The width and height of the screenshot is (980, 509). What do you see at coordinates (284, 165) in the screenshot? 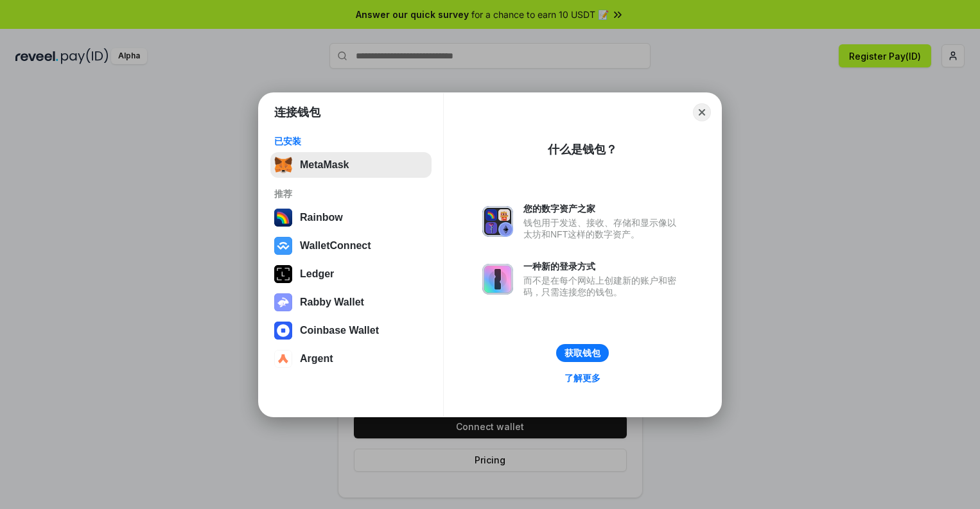
I see `img: svg+xml,%3Csvg%20fill%3D%22none%22%20height%3D%2233%22%20viewBox%3D%220%200%2035%2033%22%20width%...` at bounding box center [284, 165].